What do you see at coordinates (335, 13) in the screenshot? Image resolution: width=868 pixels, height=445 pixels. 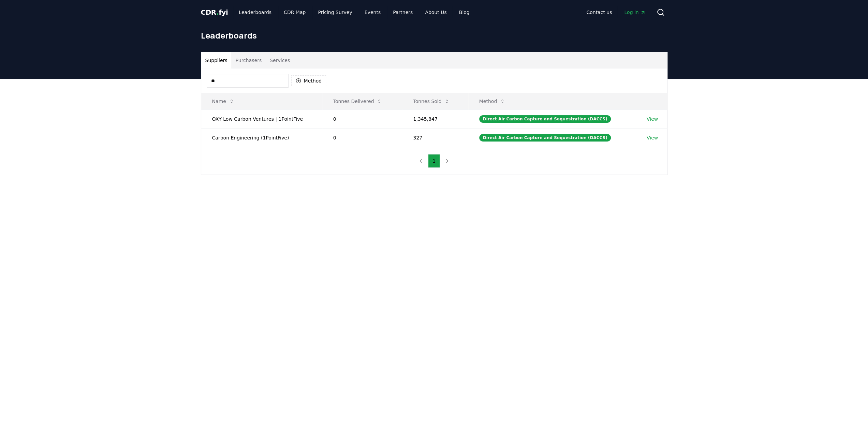 I see `a: Pricing Survey` at bounding box center [335, 13].